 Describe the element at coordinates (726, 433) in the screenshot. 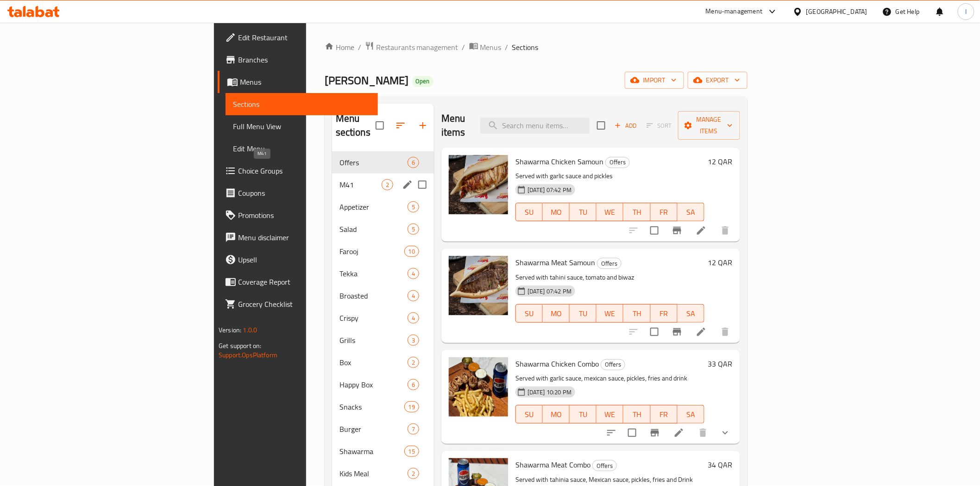

I see `button: show more` at that location.